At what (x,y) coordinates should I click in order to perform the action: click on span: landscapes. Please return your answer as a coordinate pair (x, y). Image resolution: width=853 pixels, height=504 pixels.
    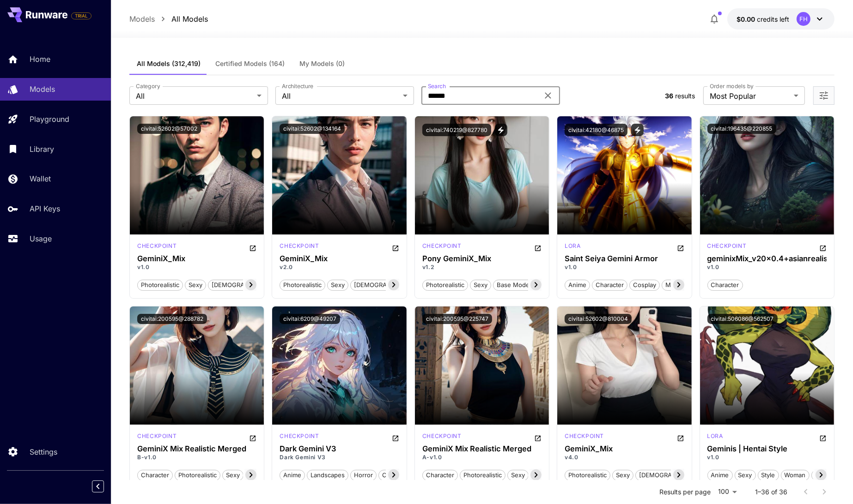
    Looking at the image, I should click on (327, 475).